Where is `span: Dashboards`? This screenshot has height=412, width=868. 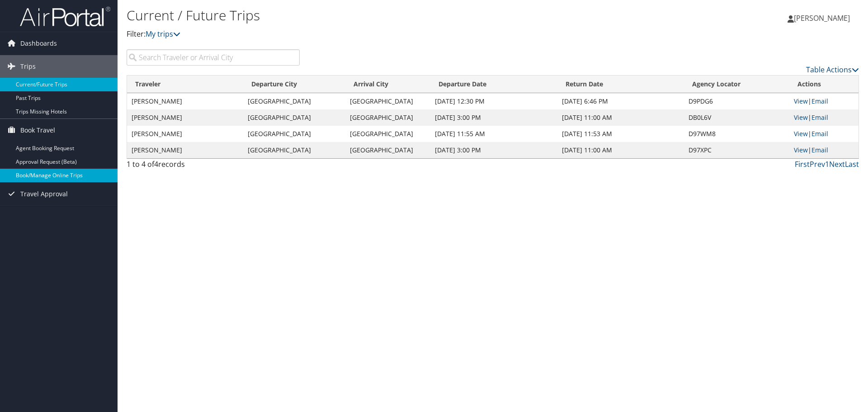
span: Dashboards is located at coordinates (39, 43).